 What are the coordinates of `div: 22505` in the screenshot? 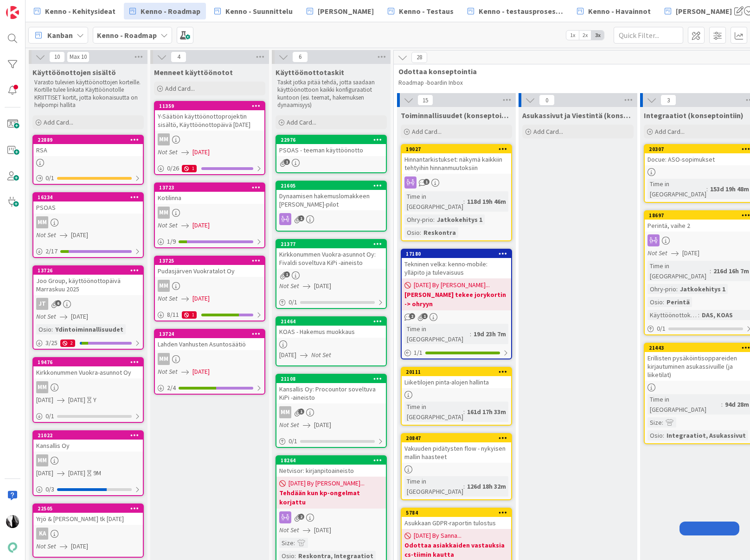 It's located at (90, 508).